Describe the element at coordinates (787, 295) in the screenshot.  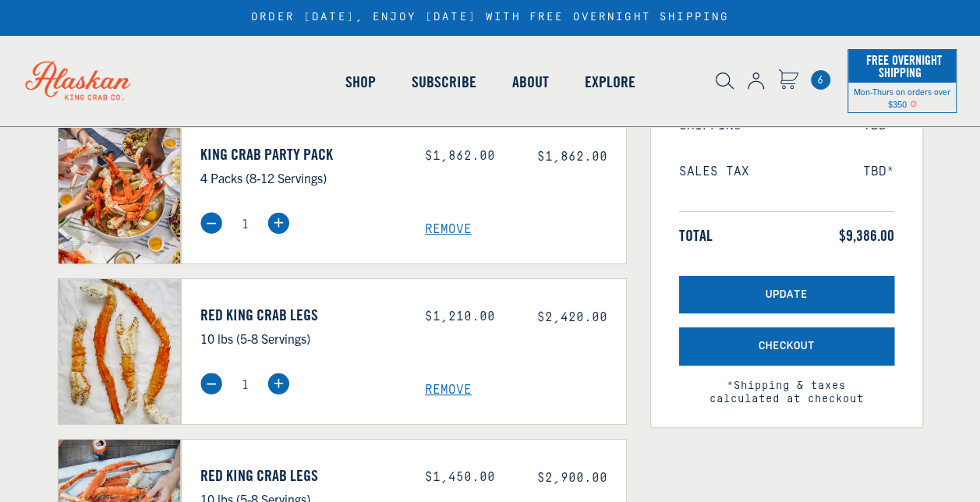
I see `span: Update` at that location.